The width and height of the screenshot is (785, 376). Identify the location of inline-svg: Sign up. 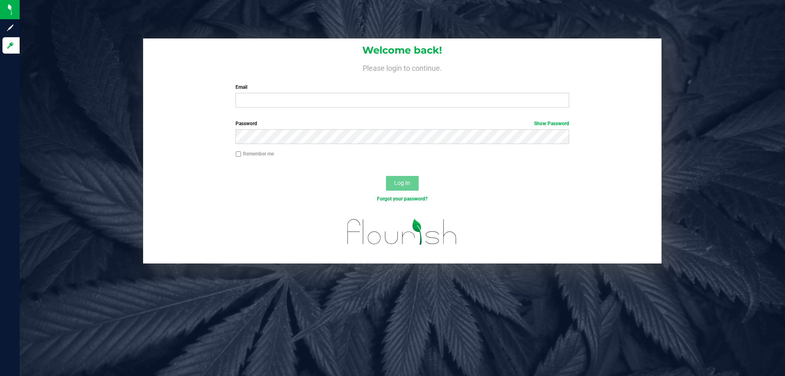
(10, 28).